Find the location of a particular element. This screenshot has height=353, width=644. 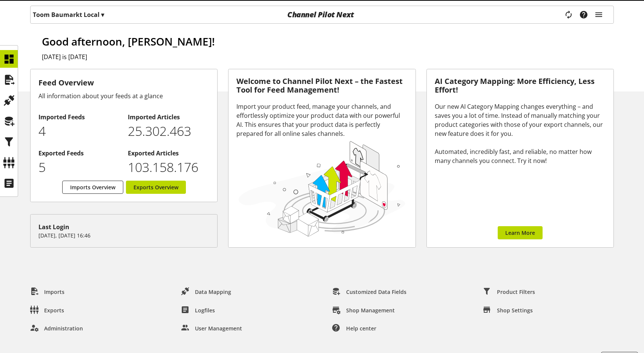

span: Product Filters is located at coordinates (516, 292).